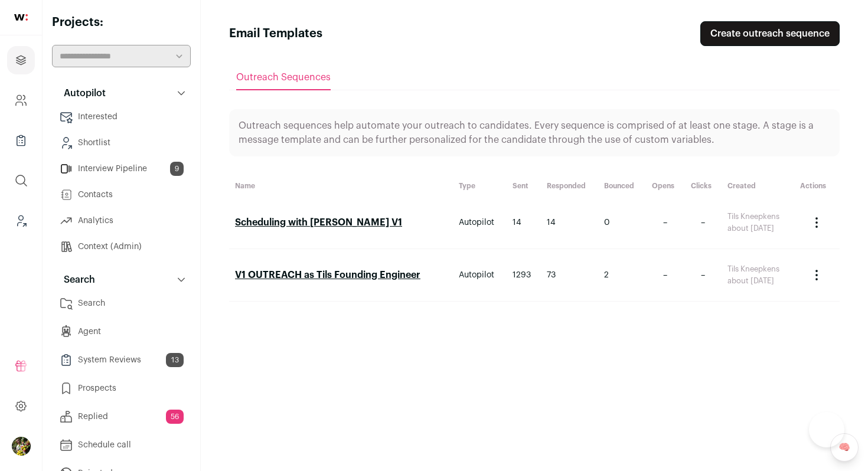 The height and width of the screenshot is (471, 868). Describe the element at coordinates (21, 101) in the screenshot. I see `a: Company and ATS Settings` at that location.